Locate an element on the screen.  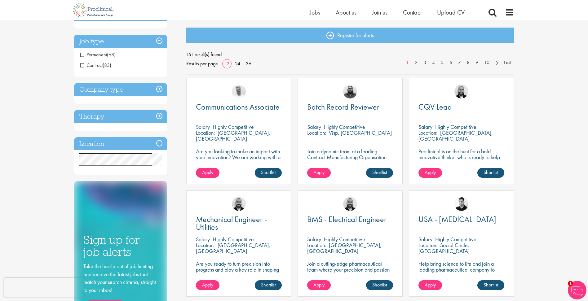
a: Upload CV is located at coordinates (450, 12).